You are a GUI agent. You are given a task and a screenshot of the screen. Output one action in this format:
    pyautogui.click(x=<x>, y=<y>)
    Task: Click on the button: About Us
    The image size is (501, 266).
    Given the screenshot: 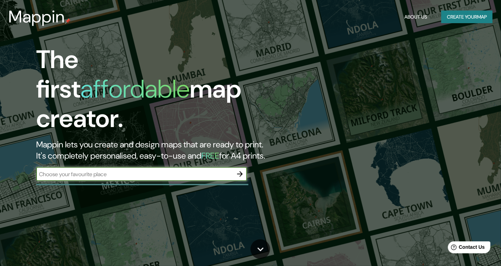 What is the action you would take?
    pyautogui.click(x=416, y=17)
    